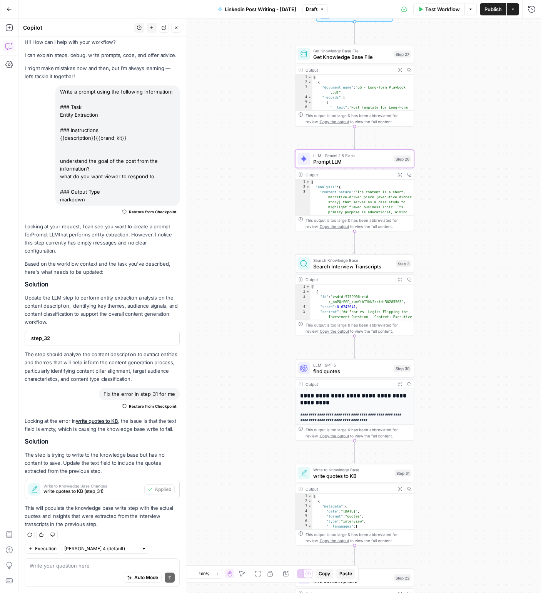  Describe the element at coordinates (352, 155) in the screenshot. I see `span: LLM · Gemini 2.5 Flash` at that location.